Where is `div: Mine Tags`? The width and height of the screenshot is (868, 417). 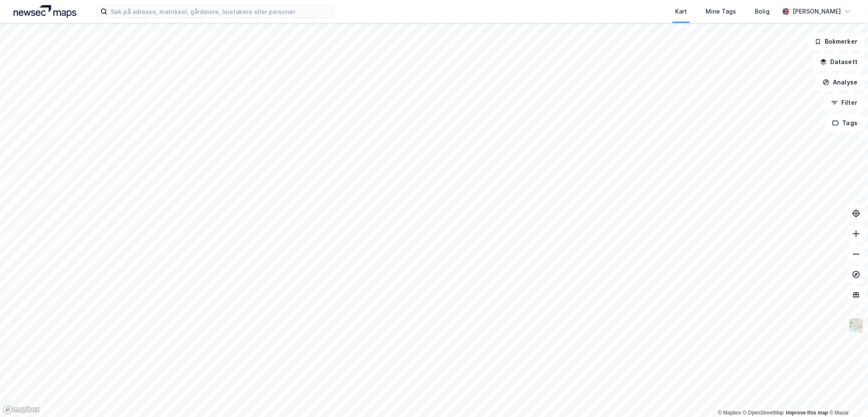 div: Mine Tags is located at coordinates (721, 12).